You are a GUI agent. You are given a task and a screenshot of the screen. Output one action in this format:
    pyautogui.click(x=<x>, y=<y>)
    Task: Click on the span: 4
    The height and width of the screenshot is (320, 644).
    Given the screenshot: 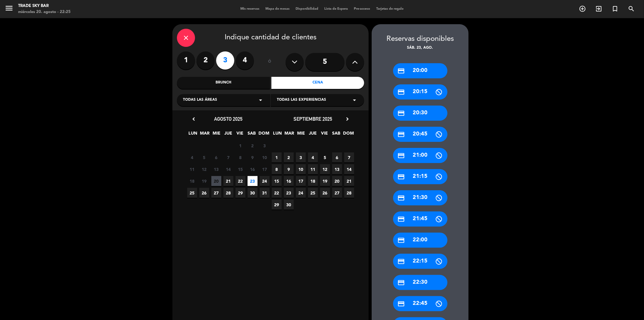 What is the action you would take?
    pyautogui.click(x=192, y=157)
    